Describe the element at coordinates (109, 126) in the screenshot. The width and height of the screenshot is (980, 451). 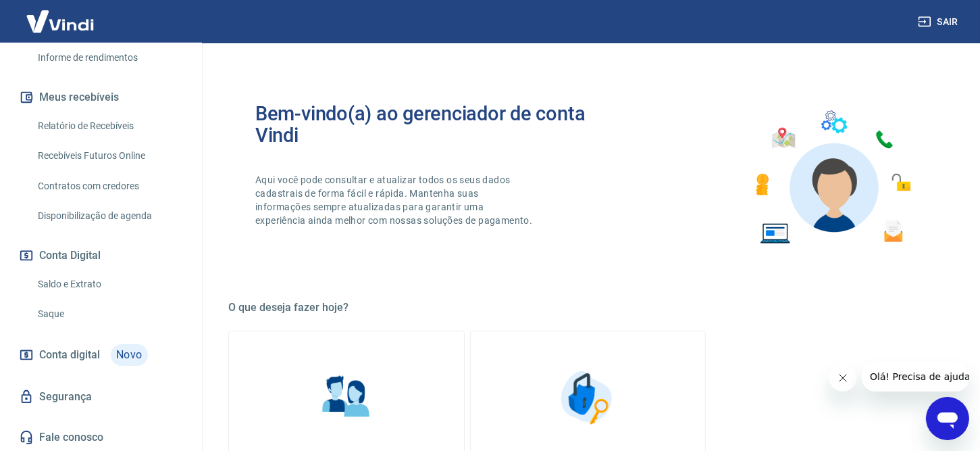
I see `a: Relatório de Recebíveis` at that location.